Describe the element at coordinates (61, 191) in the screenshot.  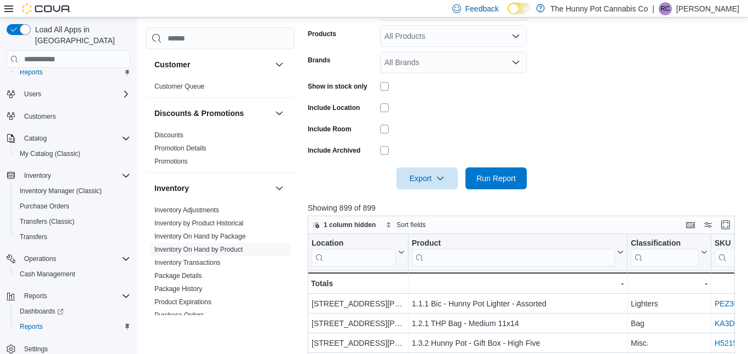
I see `a: Inventory Manager (Classic)` at that location.